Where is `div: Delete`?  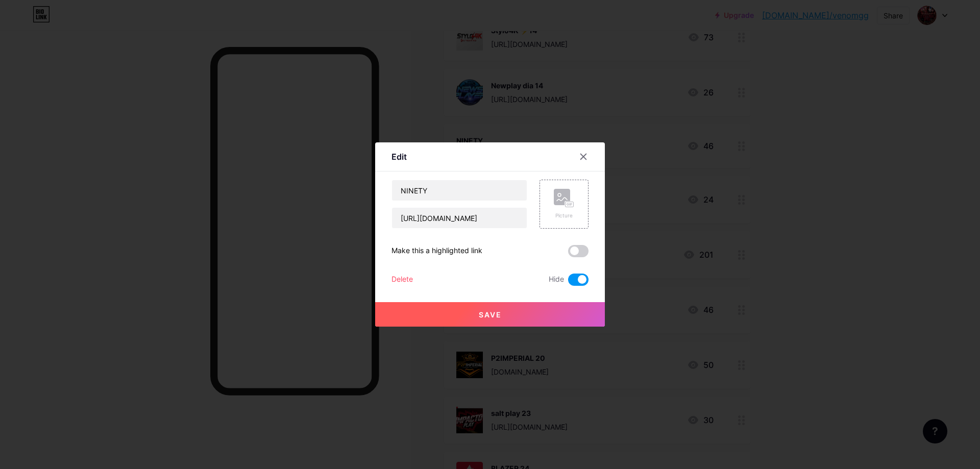 div: Delete is located at coordinates (402, 280).